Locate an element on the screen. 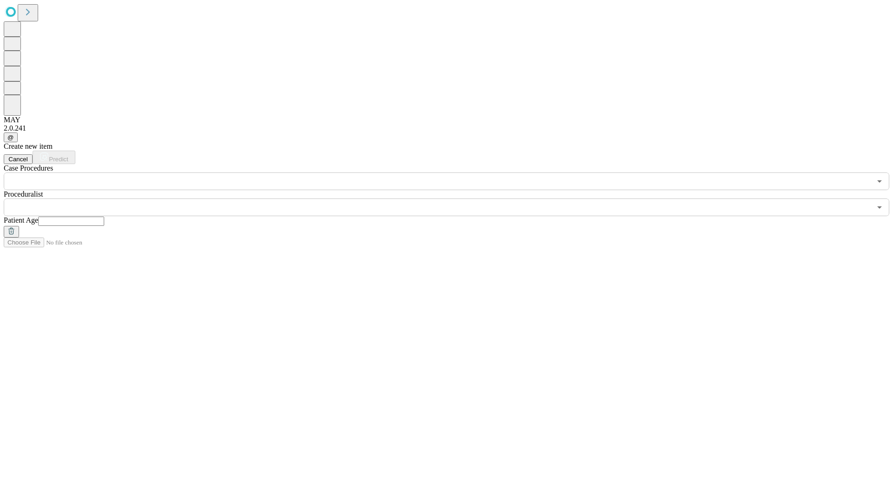 The width and height of the screenshot is (893, 502). span: Scheduled Procedure is located at coordinates (28, 168).